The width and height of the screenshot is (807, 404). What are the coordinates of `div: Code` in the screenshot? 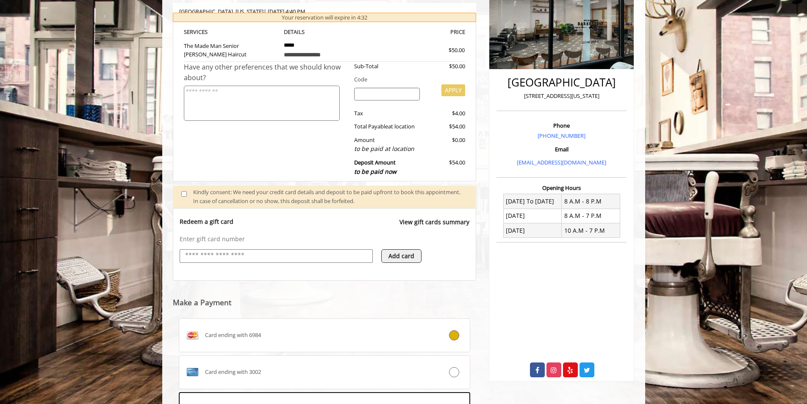 It's located at (406, 79).